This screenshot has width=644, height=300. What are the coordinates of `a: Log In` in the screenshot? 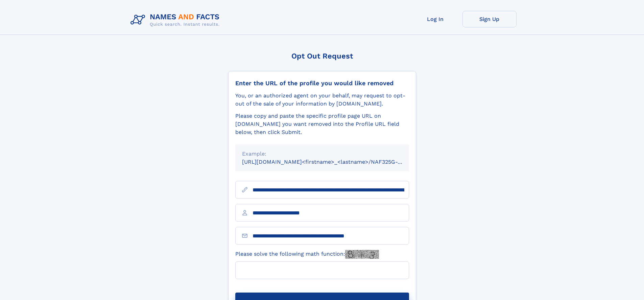 It's located at (435, 19).